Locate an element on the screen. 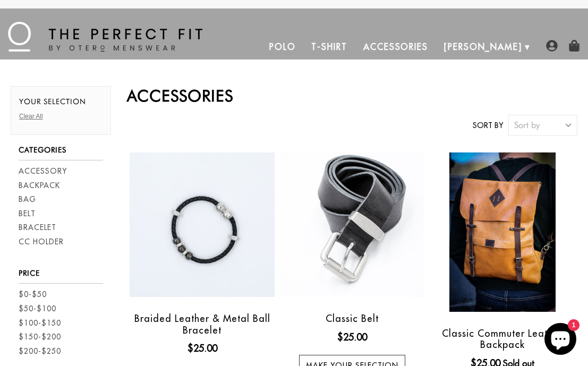 Image resolution: width=588 pixels, height=366 pixels. img: user-account-icon.png is located at coordinates (552, 46).